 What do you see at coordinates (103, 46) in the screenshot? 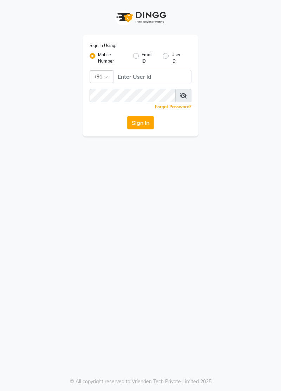
I see `label: Sign In Using:` at bounding box center [103, 46].